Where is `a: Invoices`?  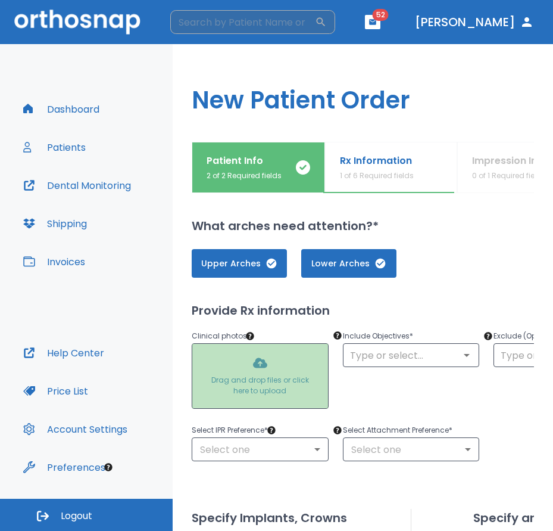 a: Invoices is located at coordinates (54, 261).